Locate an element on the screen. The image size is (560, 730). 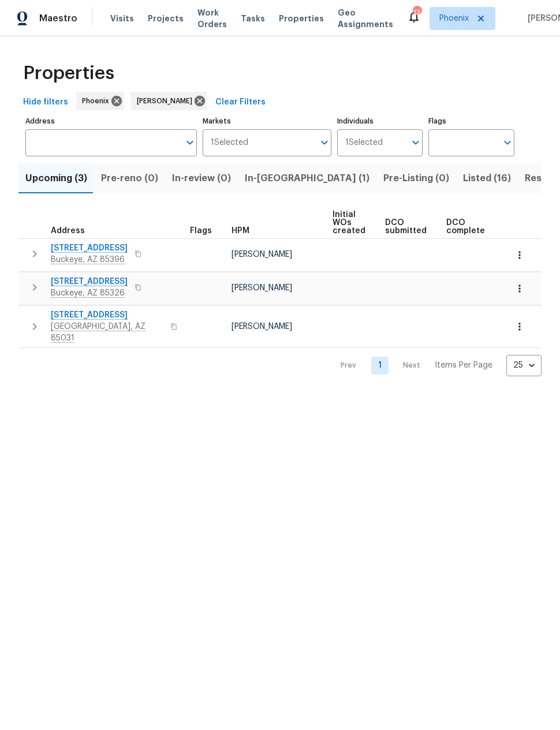
label: Markets is located at coordinates (266, 122).